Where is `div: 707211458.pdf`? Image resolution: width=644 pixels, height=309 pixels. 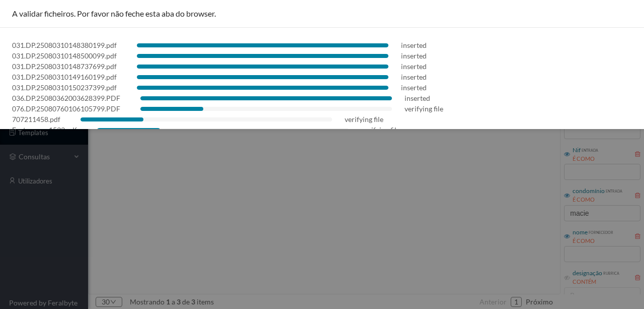
div: 707211458.pdf is located at coordinates (36, 118).